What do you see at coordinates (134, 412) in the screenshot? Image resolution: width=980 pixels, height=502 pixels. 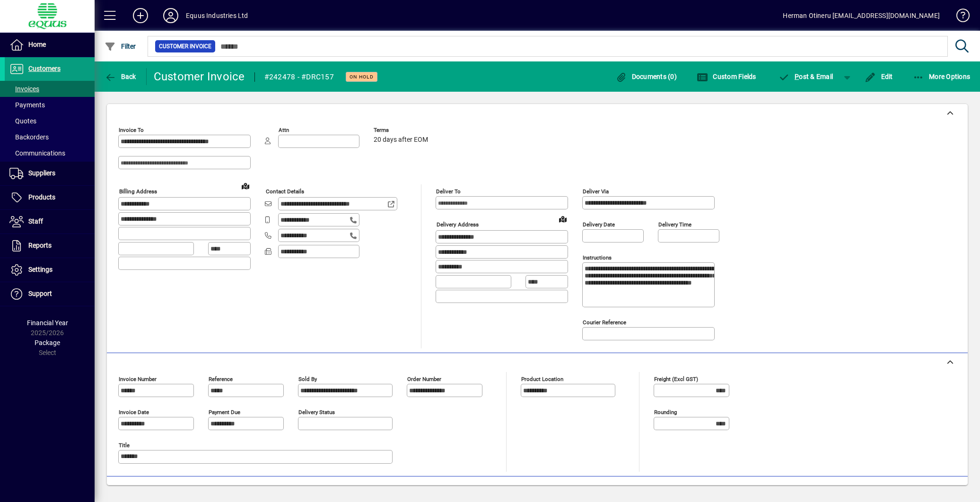 I see `mat-label: Invoice date` at bounding box center [134, 412].